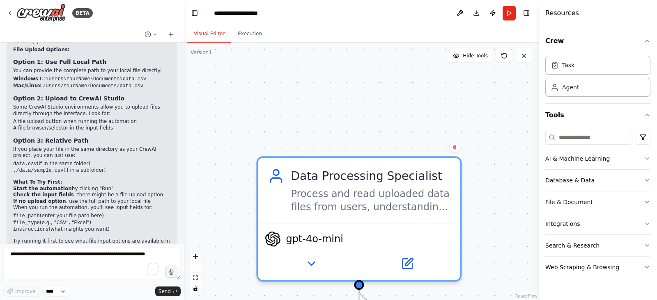 This screenshot has width=657, height=300. What do you see at coordinates (598, 246) in the screenshot?
I see `button: Search & Research` at bounding box center [598, 246].